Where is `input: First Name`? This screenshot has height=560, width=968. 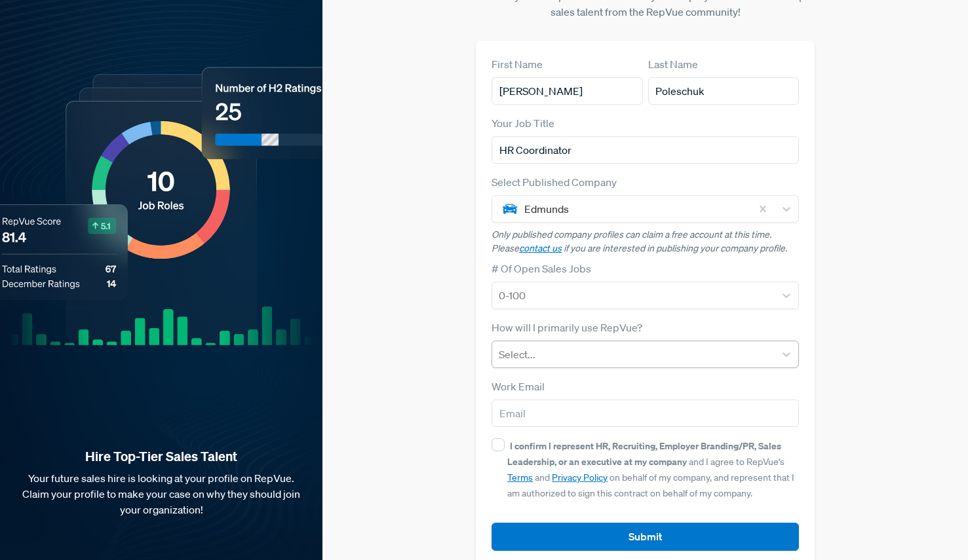 input: First Name is located at coordinates (567, 91).